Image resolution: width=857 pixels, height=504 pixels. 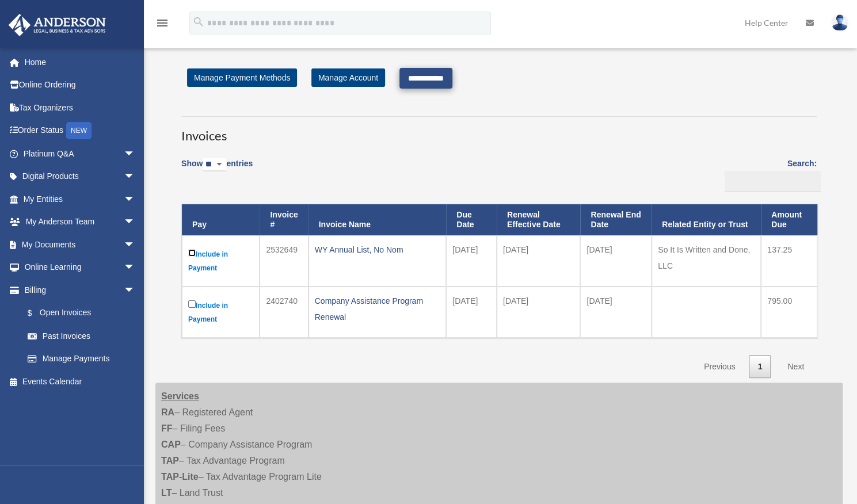 I want to click on td: 795.00, so click(x=789, y=312).